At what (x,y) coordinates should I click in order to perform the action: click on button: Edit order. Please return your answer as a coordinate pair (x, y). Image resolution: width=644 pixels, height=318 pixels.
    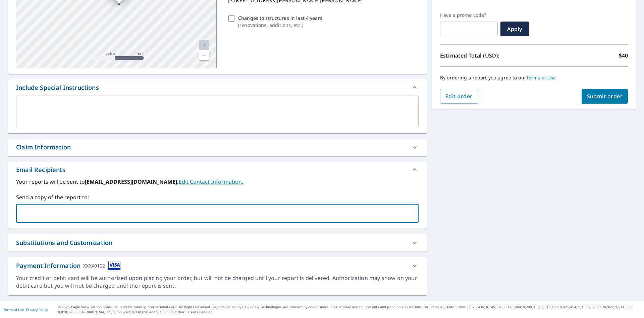
    Looking at the image, I should click on (459, 96).